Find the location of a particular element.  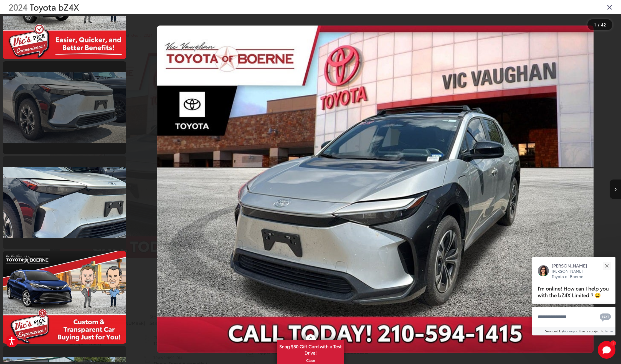

i: Close gallery is located at coordinates (610, 7).